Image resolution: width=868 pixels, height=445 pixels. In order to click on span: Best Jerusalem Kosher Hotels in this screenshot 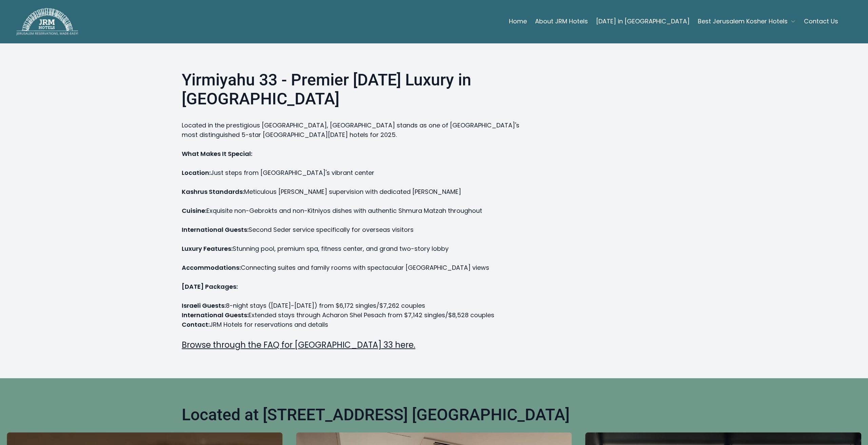, I will do `click(743, 21)`.